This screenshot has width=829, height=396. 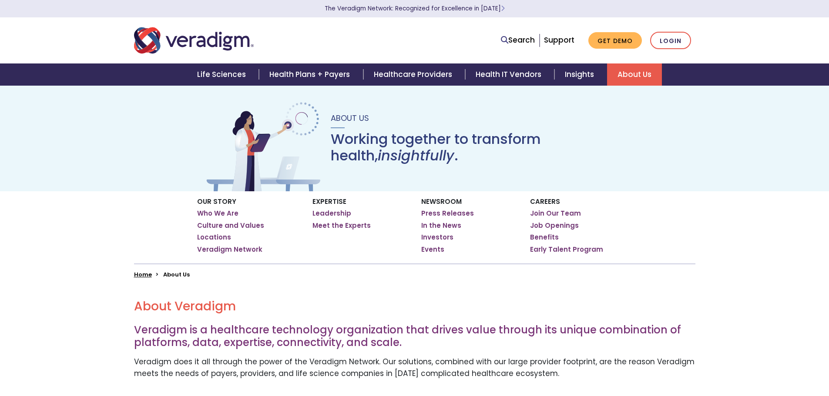 What do you see at coordinates (231, 226) in the screenshot?
I see `a: Culture and Values` at bounding box center [231, 226].